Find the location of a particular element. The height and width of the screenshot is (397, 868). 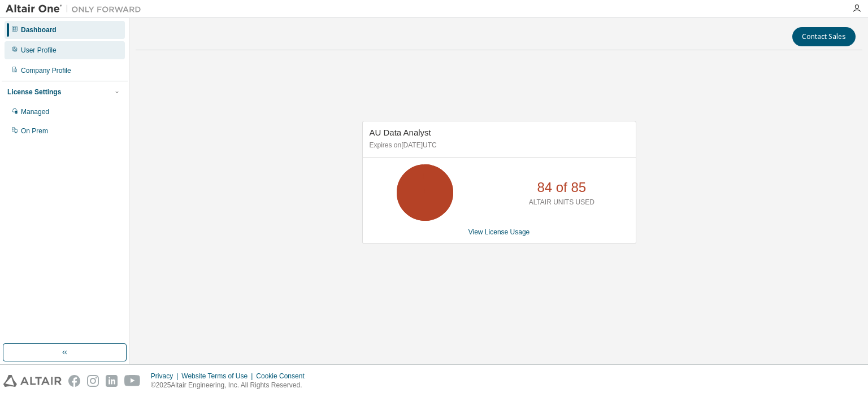

img: Altair One is located at coordinates (76, 9).